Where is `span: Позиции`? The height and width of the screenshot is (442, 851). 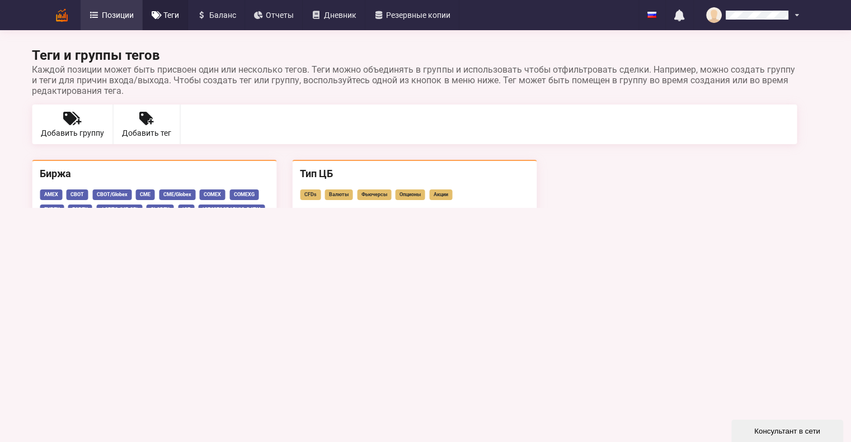
span: Позиции is located at coordinates (117, 15).